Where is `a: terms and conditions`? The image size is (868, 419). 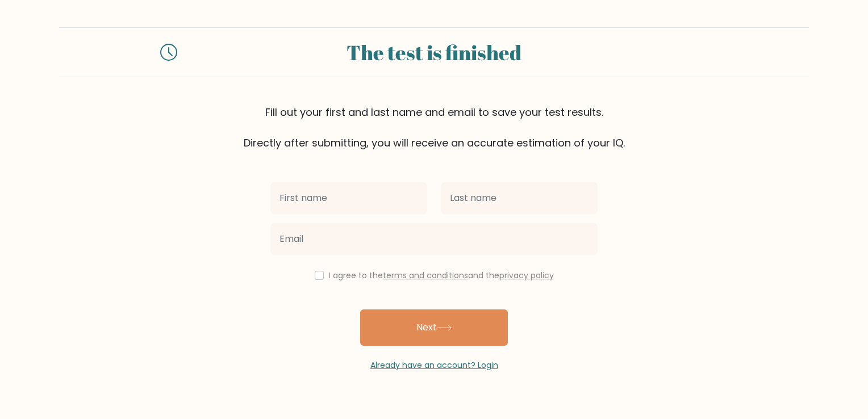 a: terms and conditions is located at coordinates (426, 275).